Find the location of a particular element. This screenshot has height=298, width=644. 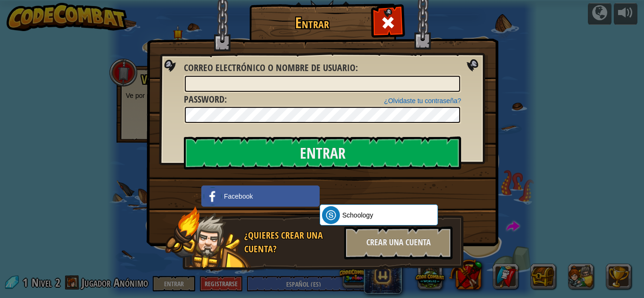

span: Schoology is located at coordinates (357, 215).